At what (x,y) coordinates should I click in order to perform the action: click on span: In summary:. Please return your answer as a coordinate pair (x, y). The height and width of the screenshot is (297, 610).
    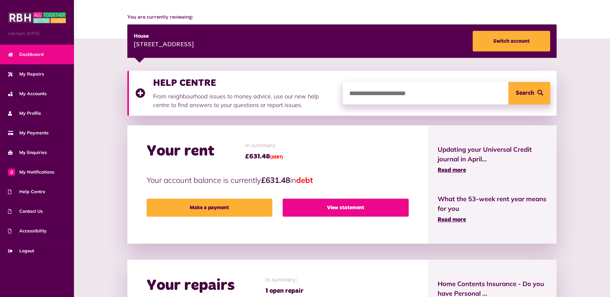
    Looking at the image, I should click on (284, 280).